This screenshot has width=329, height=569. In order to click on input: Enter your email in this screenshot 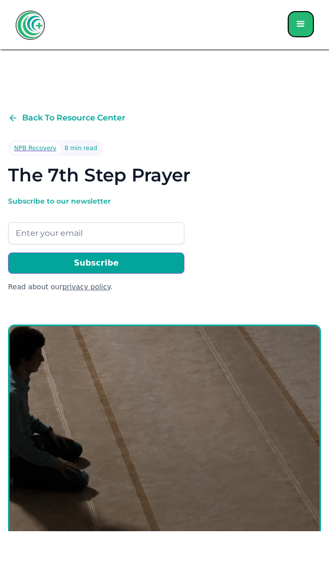, I will do `click(96, 233)`.